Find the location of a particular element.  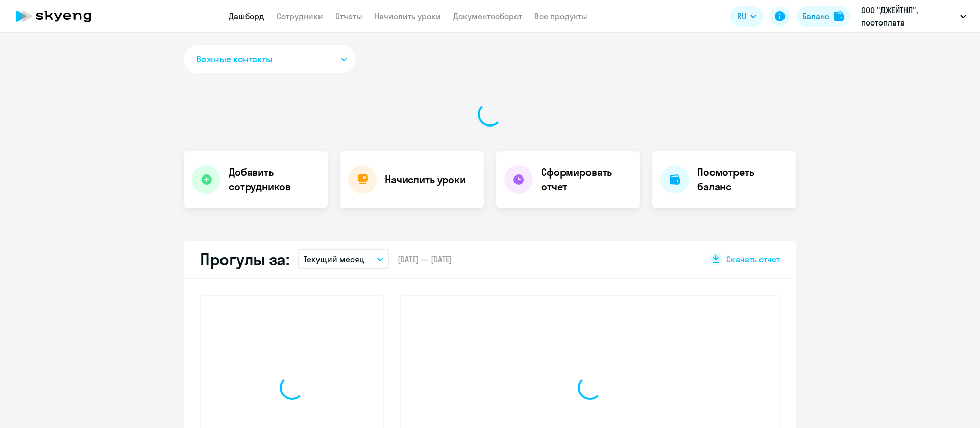

p: ООО "ДЖЕЙТНЛ", постоплата is located at coordinates (908, 16).